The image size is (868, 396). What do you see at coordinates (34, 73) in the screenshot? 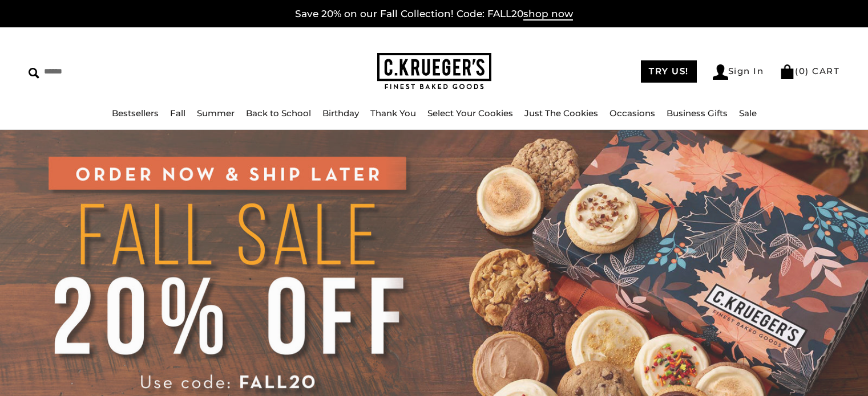
I see `img: Search` at bounding box center [34, 73].